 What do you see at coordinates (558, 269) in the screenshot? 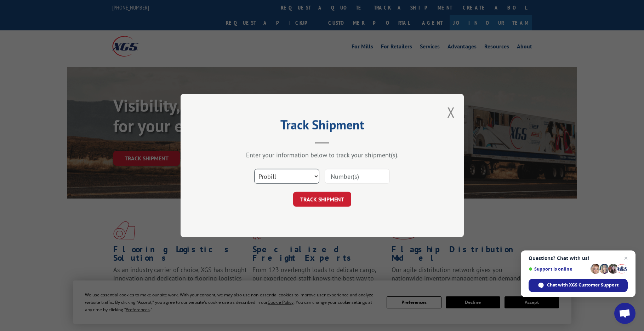
I see `span: Support is online` at bounding box center [558, 269].